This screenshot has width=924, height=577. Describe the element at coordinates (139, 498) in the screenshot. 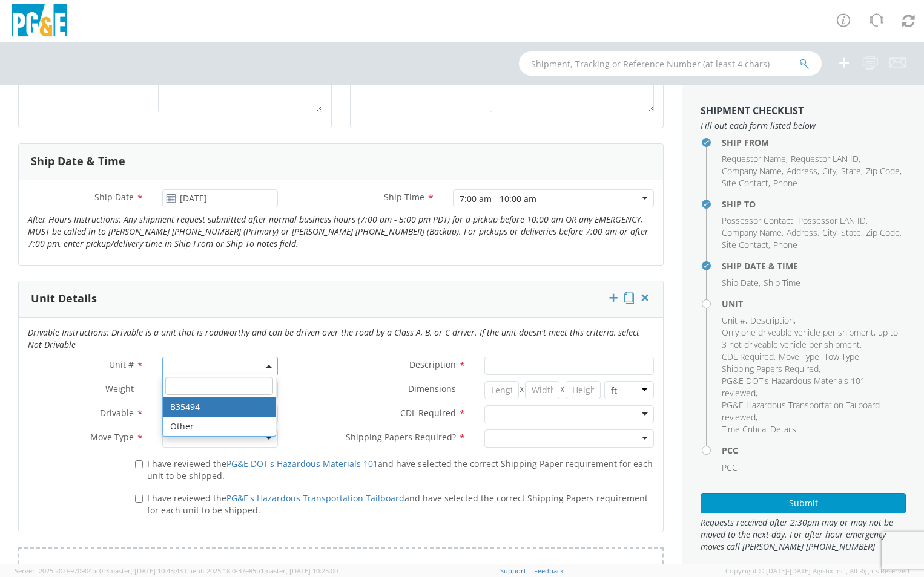

I see `input: I have reviewed thePG&E's Hazardous Transportation Tailboardand have selected the correct Shippin...` at that location.